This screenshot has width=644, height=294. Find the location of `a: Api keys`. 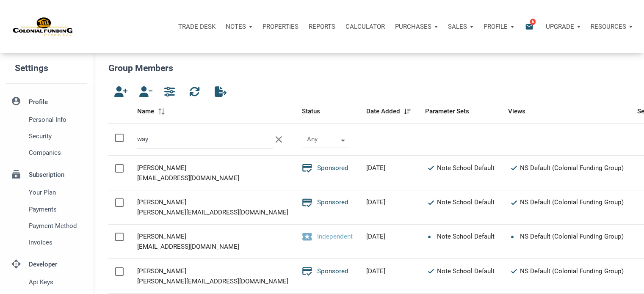

a: Api keys is located at coordinates (47, 282).